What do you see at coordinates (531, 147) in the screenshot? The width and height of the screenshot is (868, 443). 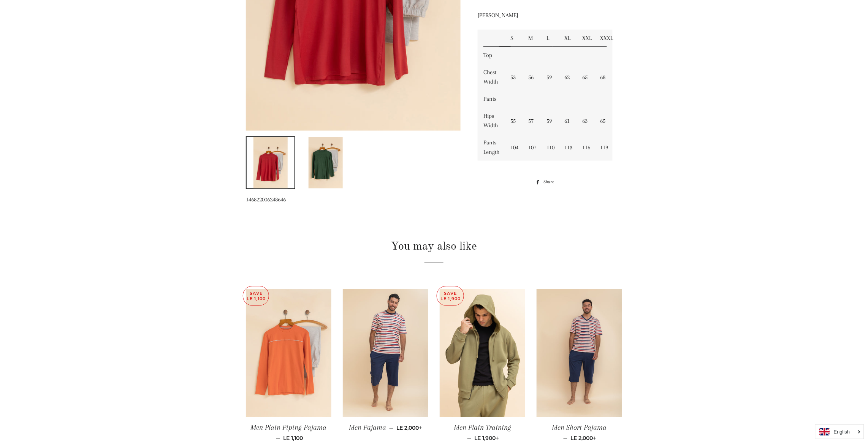 I see `td: 107` at bounding box center [531, 147].